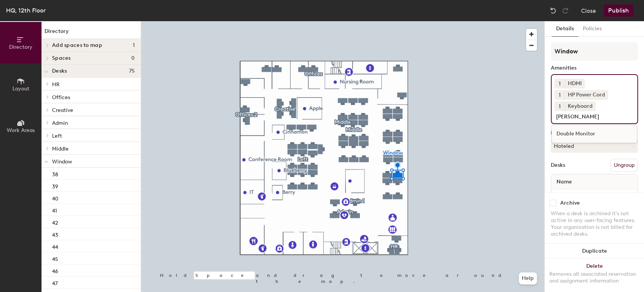  What do you see at coordinates (60, 123) in the screenshot?
I see `span: Admin` at bounding box center [60, 123].